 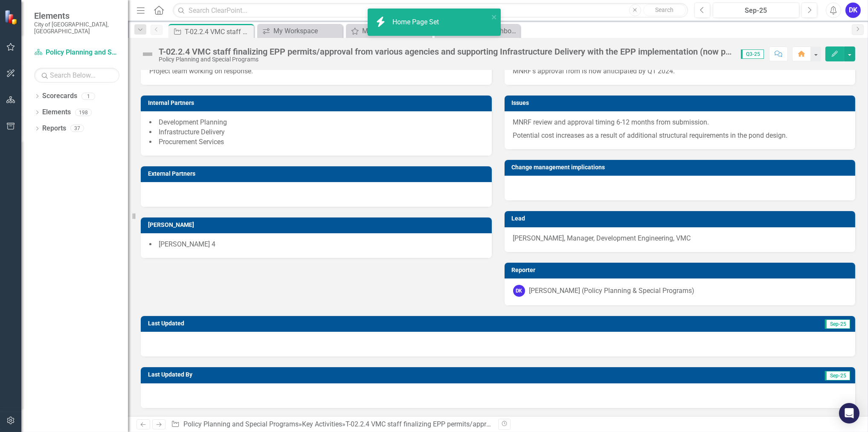 What do you see at coordinates (753, 54) in the screenshot?
I see `span: Q3-25` at bounding box center [753, 54].